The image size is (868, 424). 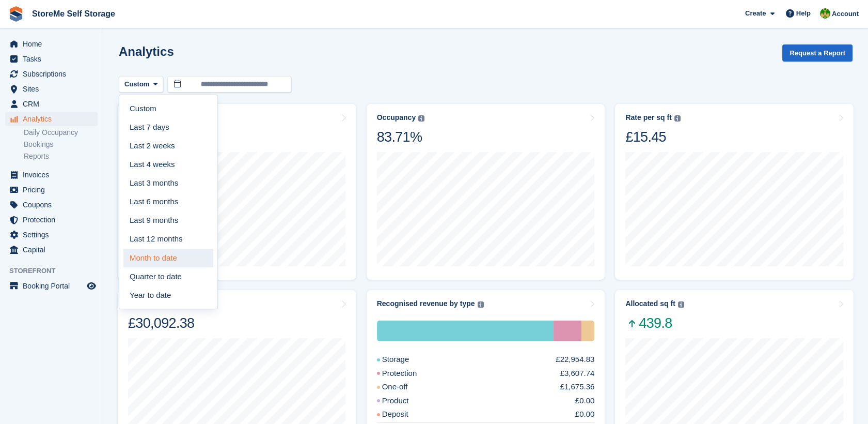 I want to click on span: Protection, so click(x=53, y=220).